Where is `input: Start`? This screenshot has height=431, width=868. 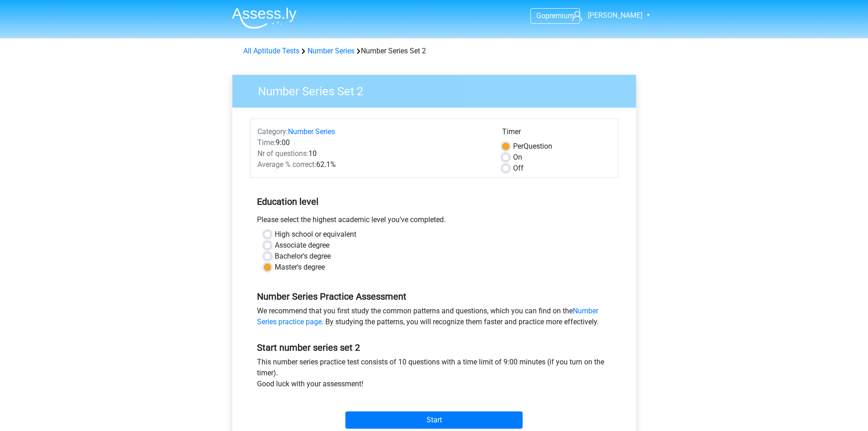 input: Start is located at coordinates (434, 420).